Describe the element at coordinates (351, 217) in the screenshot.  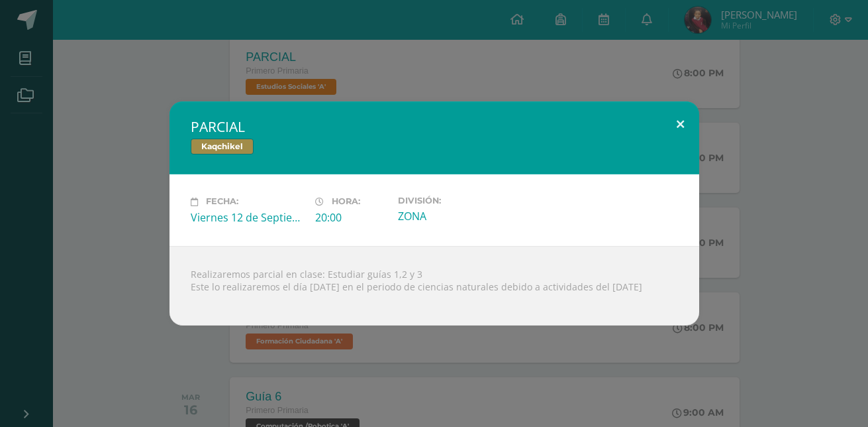
I see `div: 20:00` at that location.